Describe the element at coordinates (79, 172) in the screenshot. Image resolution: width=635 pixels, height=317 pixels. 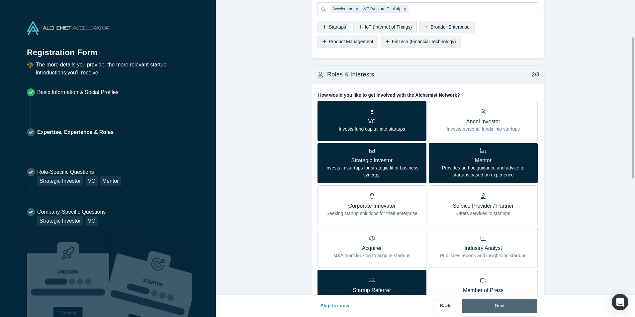
I see `p: Role-Specific Questions` at that location.